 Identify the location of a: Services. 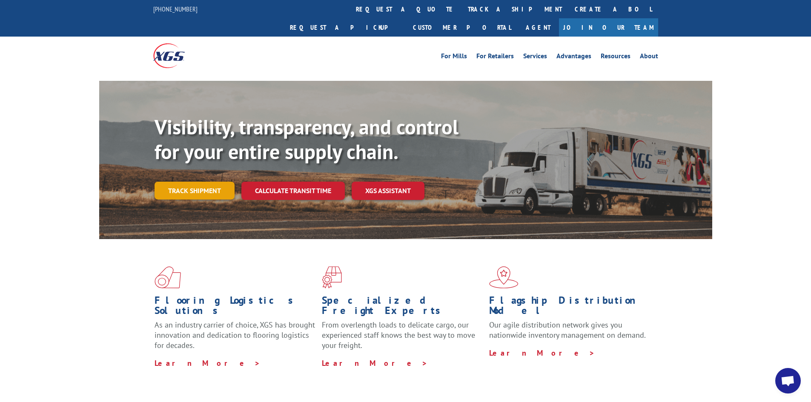
(535, 57).